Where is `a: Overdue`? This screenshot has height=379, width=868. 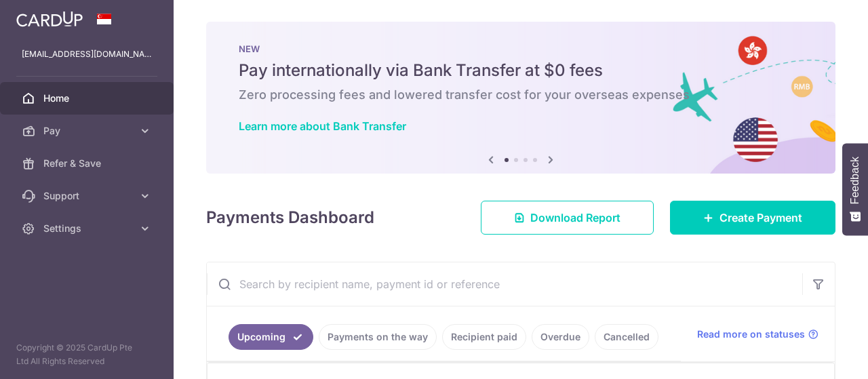
a: Overdue is located at coordinates (560, 337).